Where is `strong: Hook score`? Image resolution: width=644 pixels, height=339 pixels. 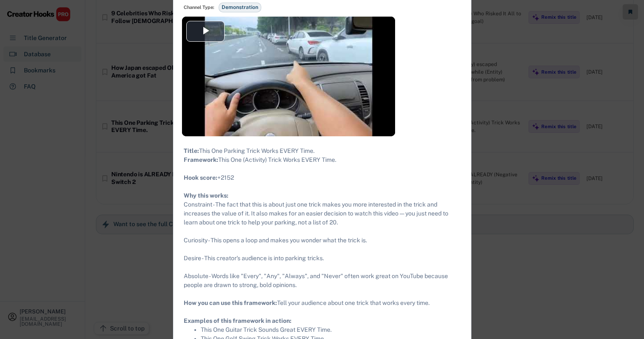
strong: Hook score is located at coordinates (200, 177).